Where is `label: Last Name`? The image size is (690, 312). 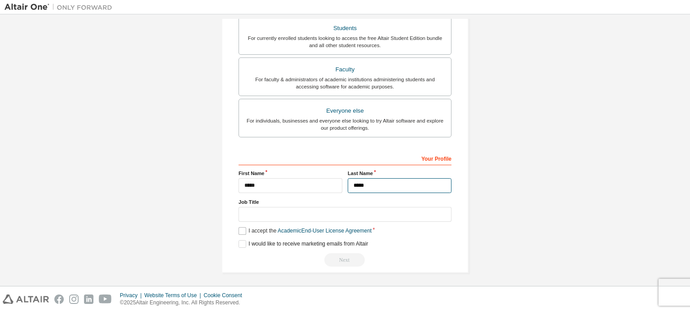 label: Last Name is located at coordinates (399, 173).